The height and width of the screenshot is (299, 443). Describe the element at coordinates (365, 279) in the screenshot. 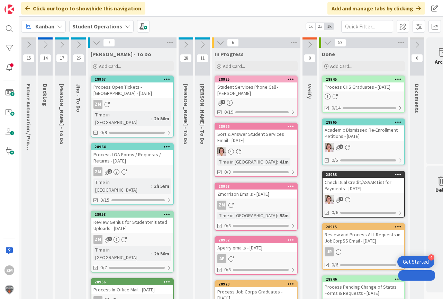

I see `div: 28946` at that location.